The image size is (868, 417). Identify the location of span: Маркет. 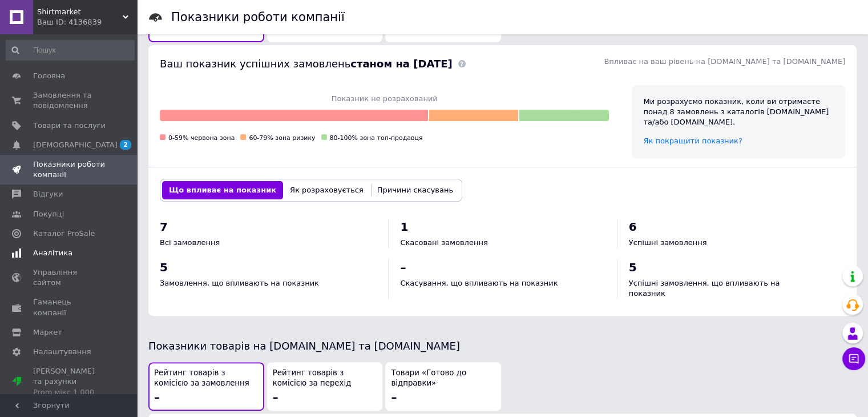
(48, 332).